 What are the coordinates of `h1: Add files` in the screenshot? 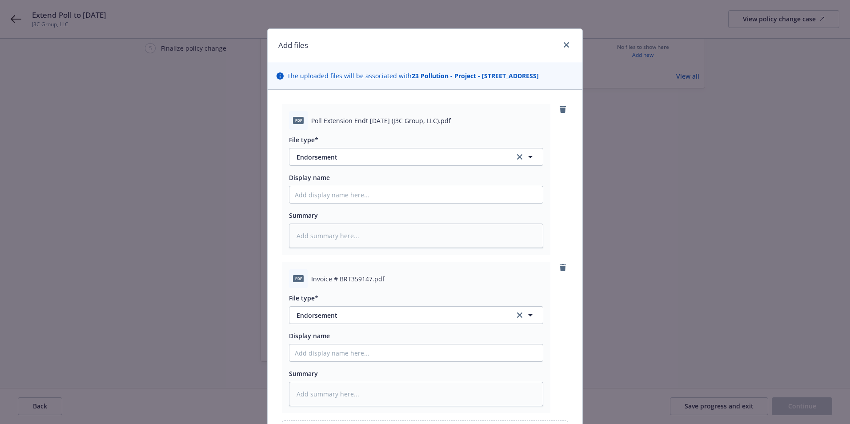 It's located at (293, 45).